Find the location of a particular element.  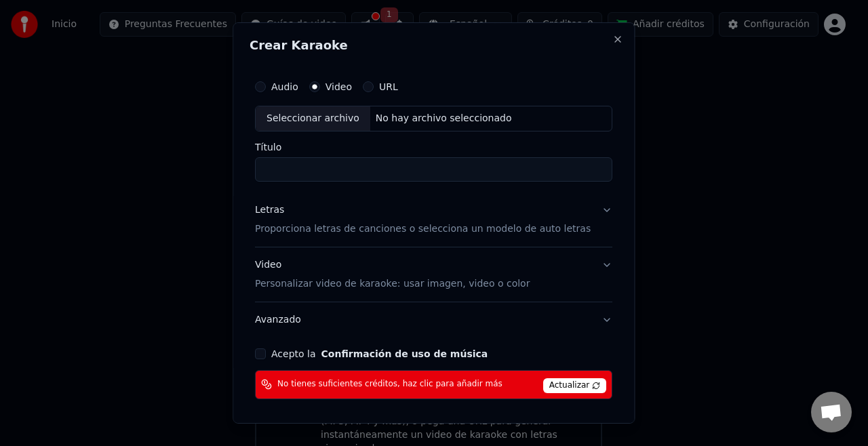

p: Proporciona letras de canciones o selecciona un modelo de auto letras is located at coordinates (423, 229).